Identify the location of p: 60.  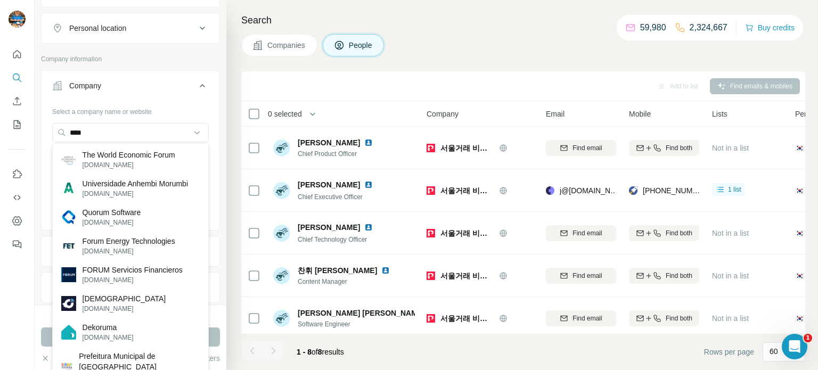
(774, 352).